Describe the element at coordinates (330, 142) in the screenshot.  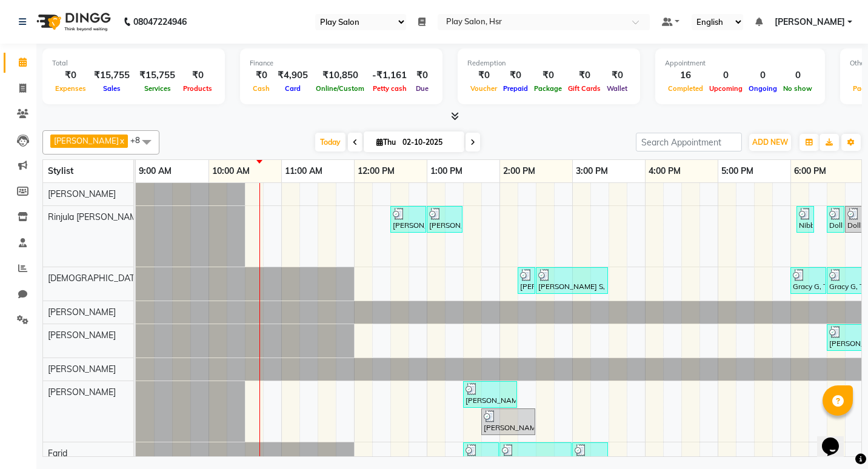
I see `span: Today` at that location.